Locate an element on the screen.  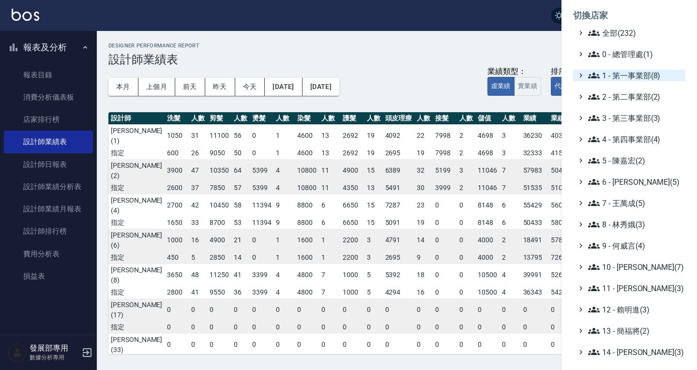
span: 全部(232) is located at coordinates (635, 33).